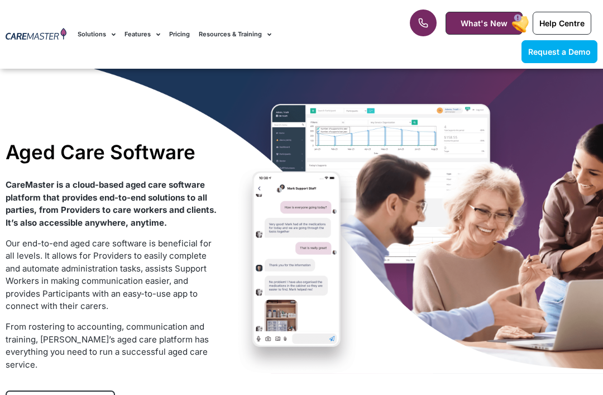 This screenshot has height=395, width=603. I want to click on h1: Aged Care Software, so click(112, 152).